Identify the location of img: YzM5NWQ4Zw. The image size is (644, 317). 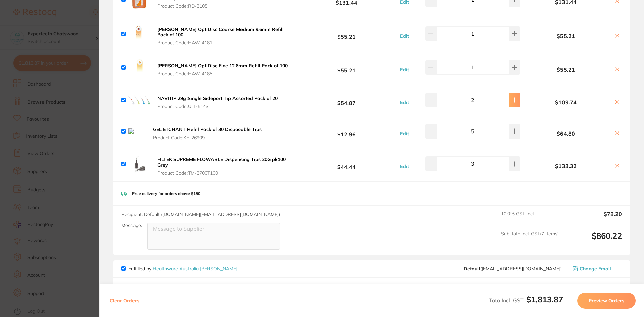
(139, 99).